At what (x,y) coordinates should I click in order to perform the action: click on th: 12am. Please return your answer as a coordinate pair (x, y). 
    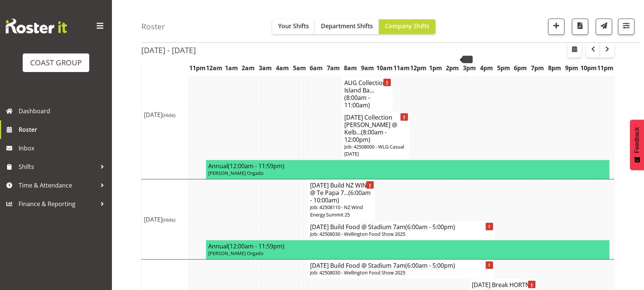
    Looking at the image, I should click on (214, 68).